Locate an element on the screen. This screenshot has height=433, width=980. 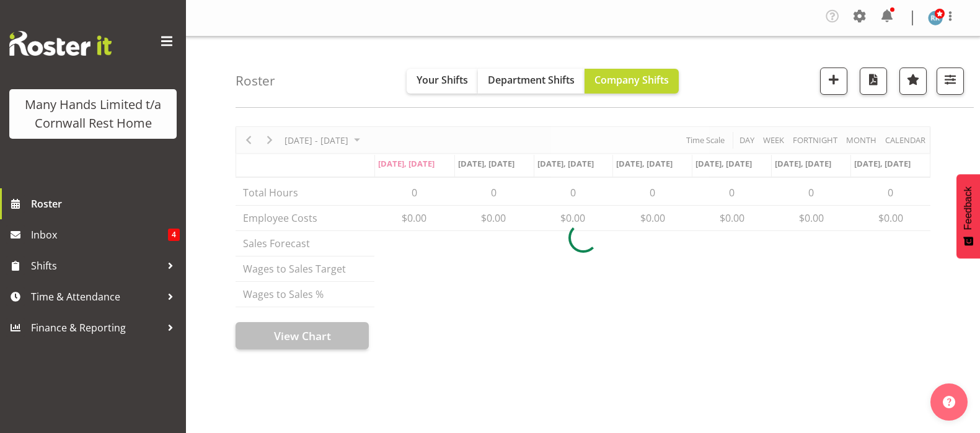
button: Download a PDF of the roster according to the set date range. is located at coordinates (873, 81).